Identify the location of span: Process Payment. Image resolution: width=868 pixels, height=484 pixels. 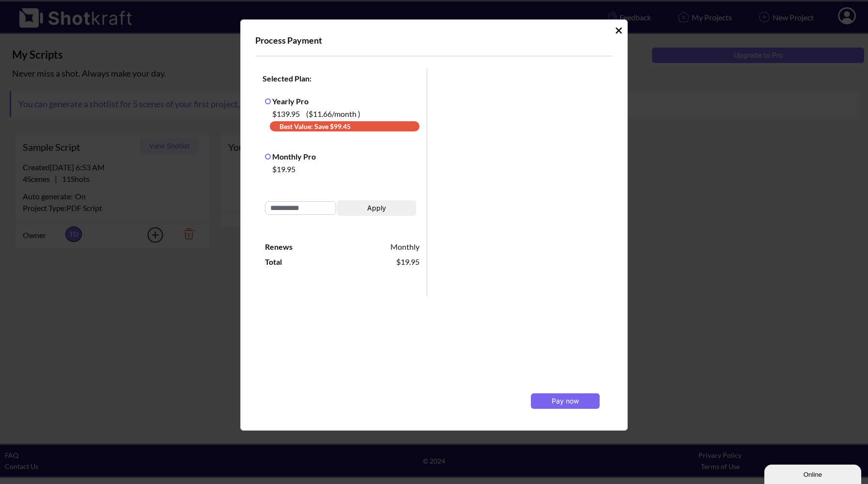
(374, 40).